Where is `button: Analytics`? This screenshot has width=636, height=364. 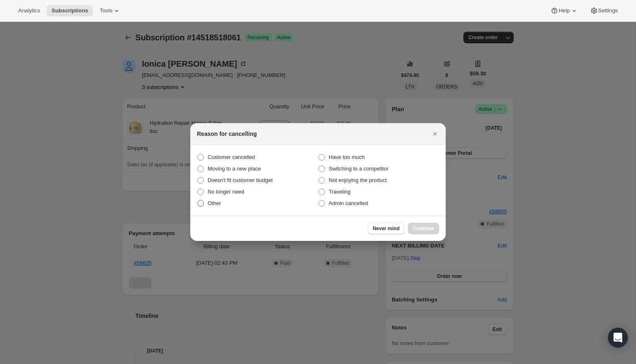 button: Analytics is located at coordinates (29, 11).